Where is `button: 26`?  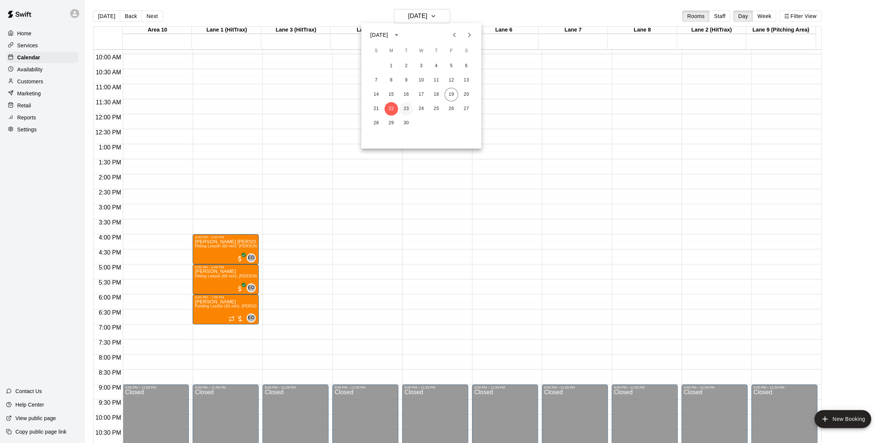
button: 26 is located at coordinates (451, 109).